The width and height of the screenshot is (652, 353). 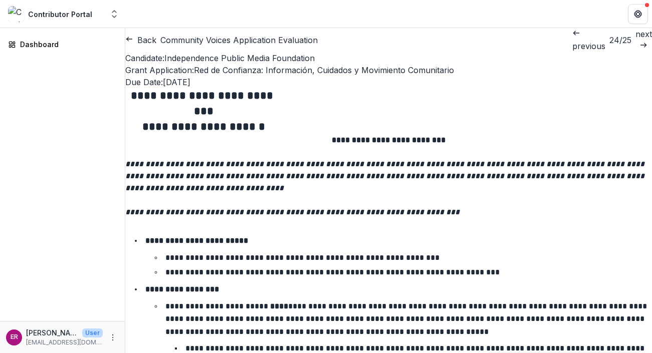 I want to click on a: Dashboard, so click(x=62, y=44).